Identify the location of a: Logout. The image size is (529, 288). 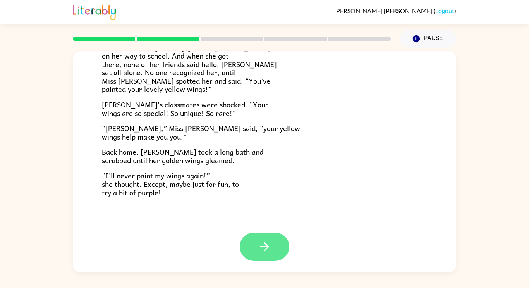
(444, 10).